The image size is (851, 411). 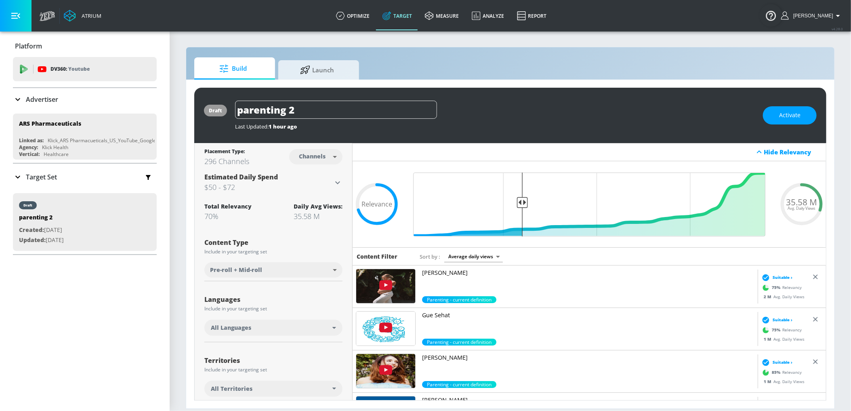 What do you see at coordinates (231, 389) in the screenshot?
I see `span: All Territories` at bounding box center [231, 389].